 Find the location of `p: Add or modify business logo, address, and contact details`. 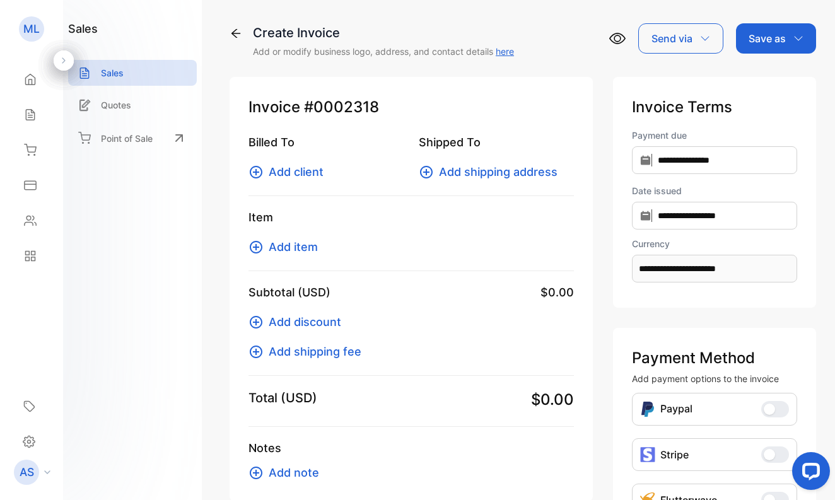

p: Add or modify business logo, address, and contact details is located at coordinates (384, 51).